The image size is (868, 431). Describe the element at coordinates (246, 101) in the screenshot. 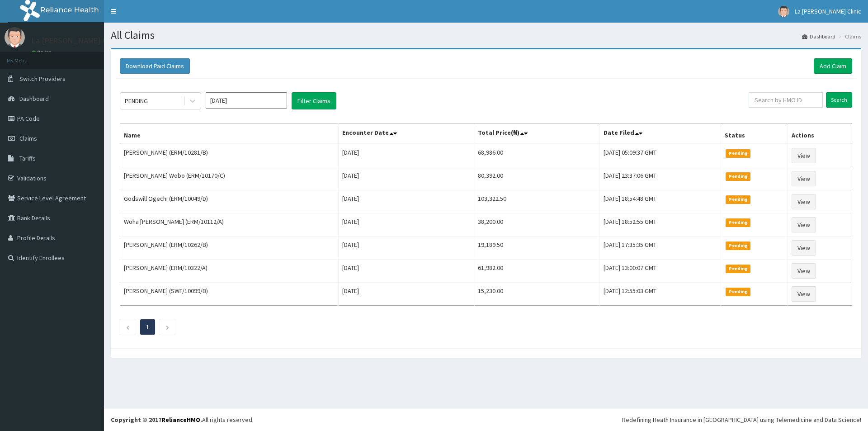

I see `input: Select Month and Year` at that location.